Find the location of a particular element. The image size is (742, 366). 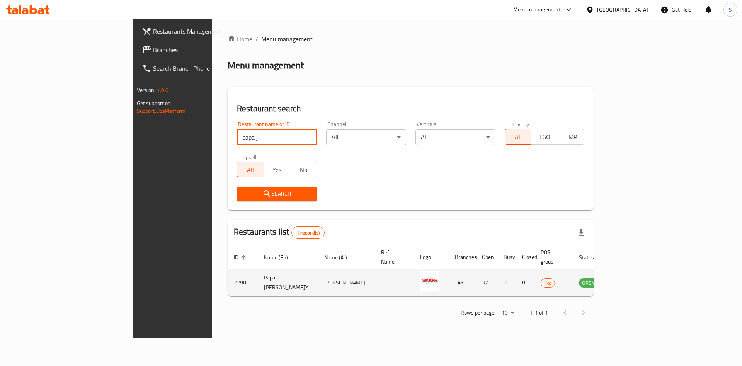

div: Rows per page: is located at coordinates (508, 313).